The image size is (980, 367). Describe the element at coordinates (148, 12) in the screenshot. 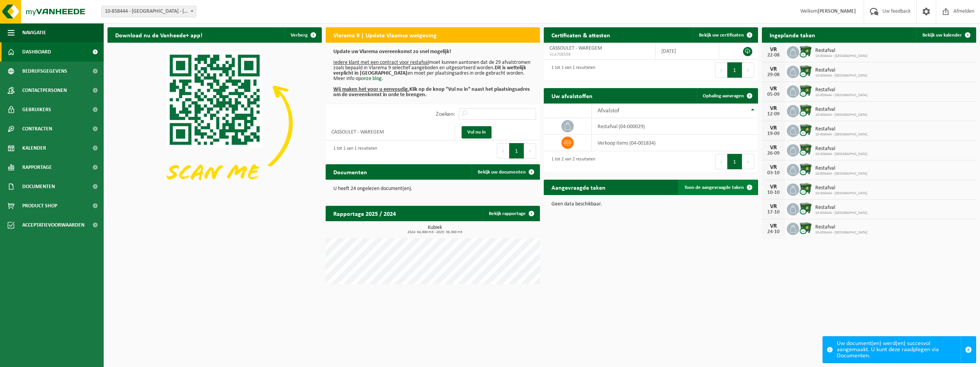

I see `span: 10-858444 - CASSOULET - WAREGEM` at that location.